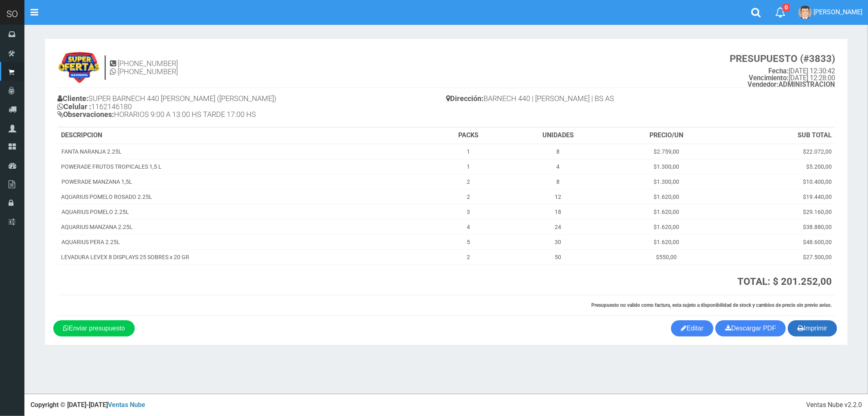 This screenshot has width=868, height=416. I want to click on img: User Image, so click(805, 12).